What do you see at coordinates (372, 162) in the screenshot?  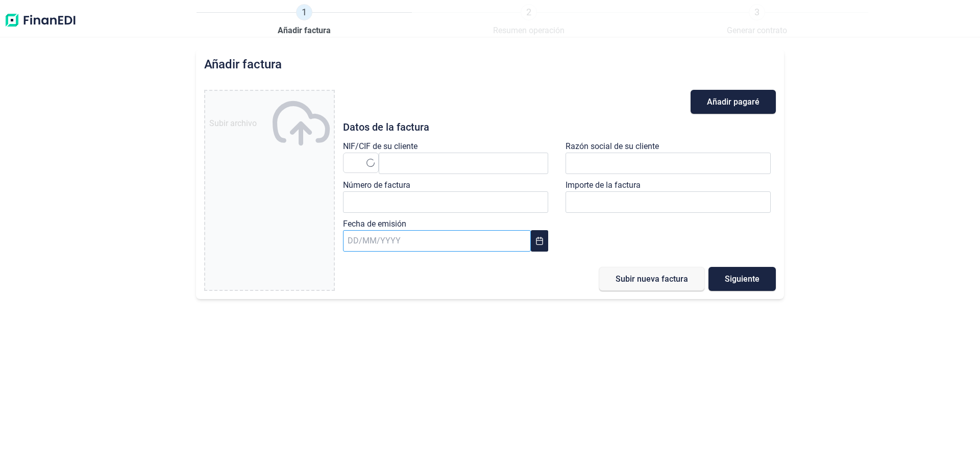 I see `div: Seleccione un país` at bounding box center [372, 162].